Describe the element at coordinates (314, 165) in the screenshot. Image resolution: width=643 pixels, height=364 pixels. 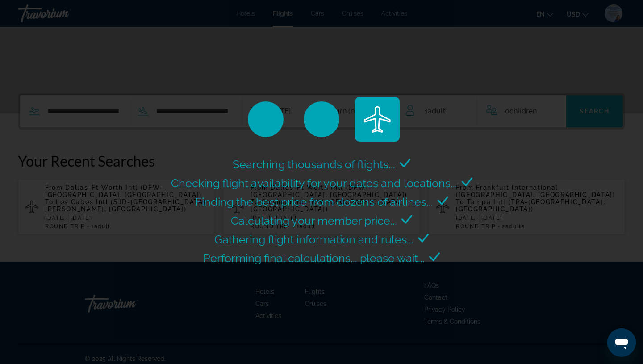
I see `span: Searching thousands of flights...` at that location.